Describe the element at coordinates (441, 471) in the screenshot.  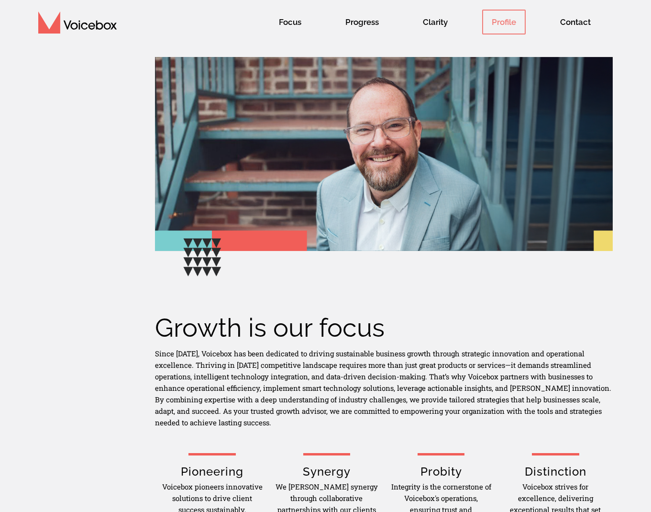
I see `span: Probity` at that location.